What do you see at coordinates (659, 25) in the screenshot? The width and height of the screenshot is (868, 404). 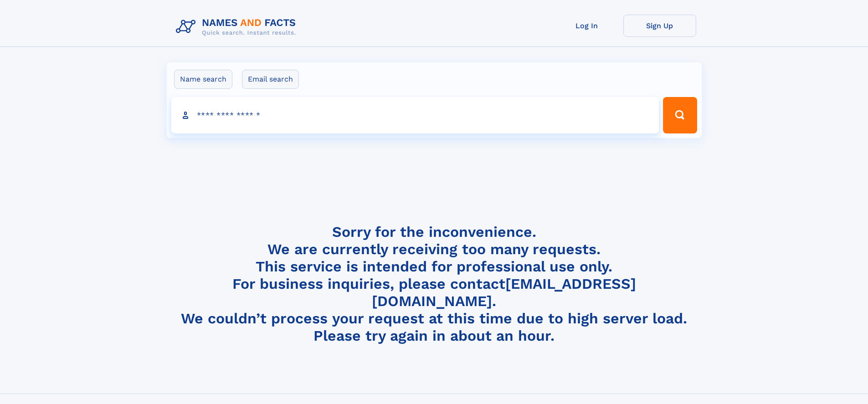 I see `a: Sign Up` at bounding box center [659, 25].